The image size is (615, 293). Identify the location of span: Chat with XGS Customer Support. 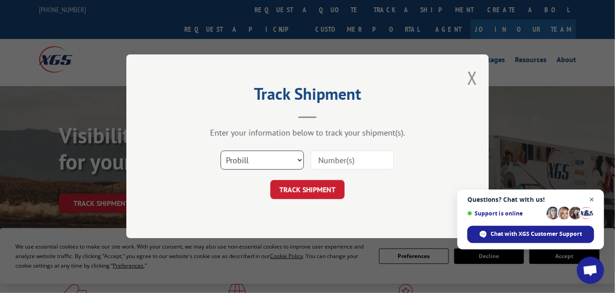
(537, 234).